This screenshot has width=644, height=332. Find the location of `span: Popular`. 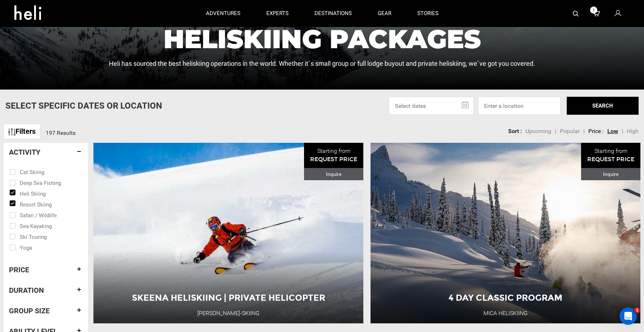

span: Popular is located at coordinates (570, 131).